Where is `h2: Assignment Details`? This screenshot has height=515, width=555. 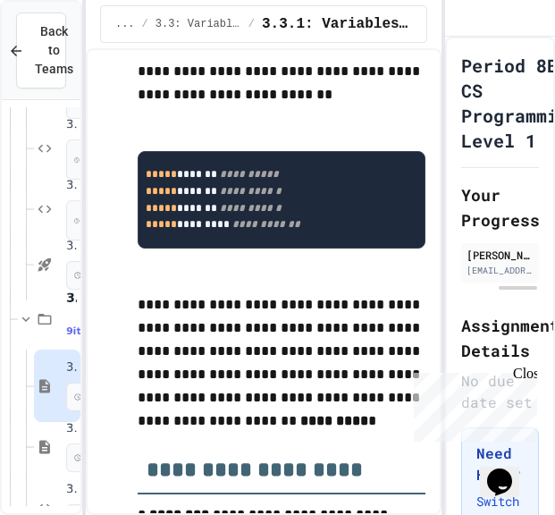 h2: Assignment Details is located at coordinates (500, 338).